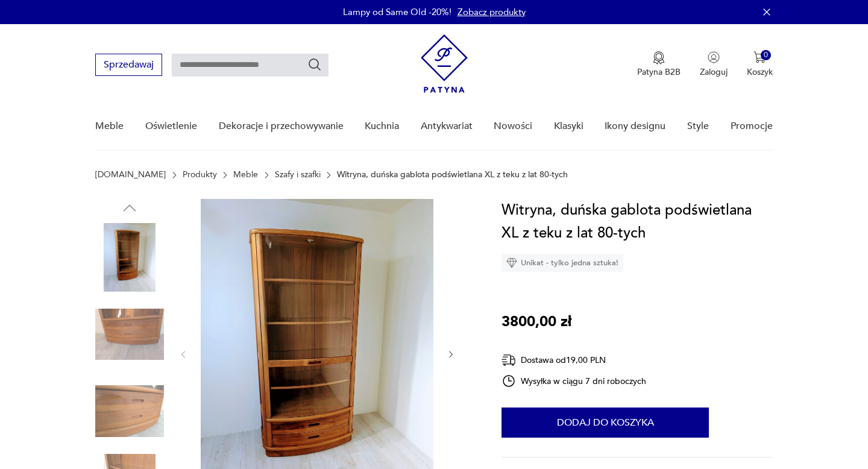 The width and height of the screenshot is (868, 469). Describe the element at coordinates (659, 58) in the screenshot. I see `img: Ikona medalu` at that location.